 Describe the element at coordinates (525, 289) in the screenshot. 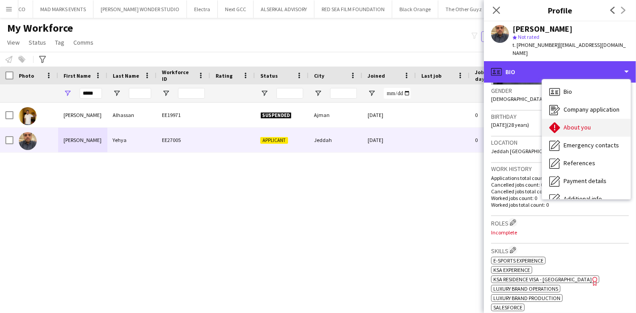

I see `span: Luxury Brand Operations` at that location.